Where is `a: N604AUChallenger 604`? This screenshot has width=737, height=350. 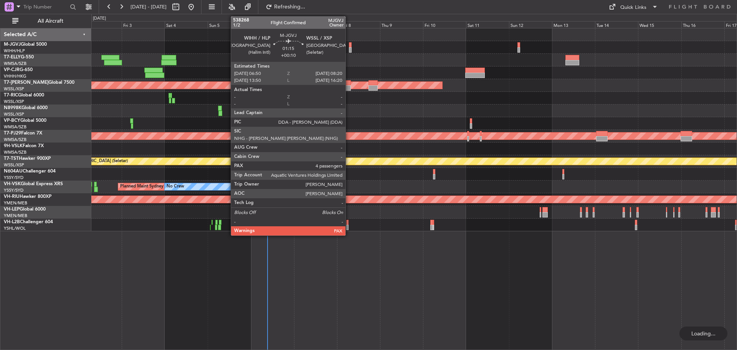 a: N604AUChallenger 604 is located at coordinates (30, 171).